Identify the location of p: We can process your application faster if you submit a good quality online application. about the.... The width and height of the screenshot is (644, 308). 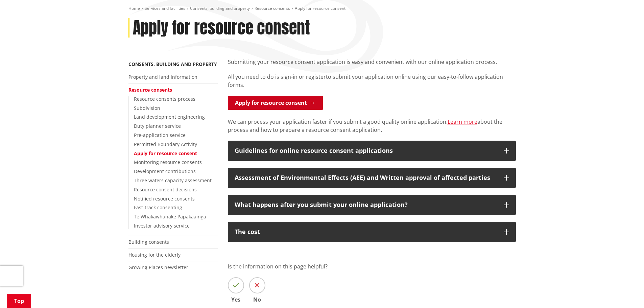
(372, 126).